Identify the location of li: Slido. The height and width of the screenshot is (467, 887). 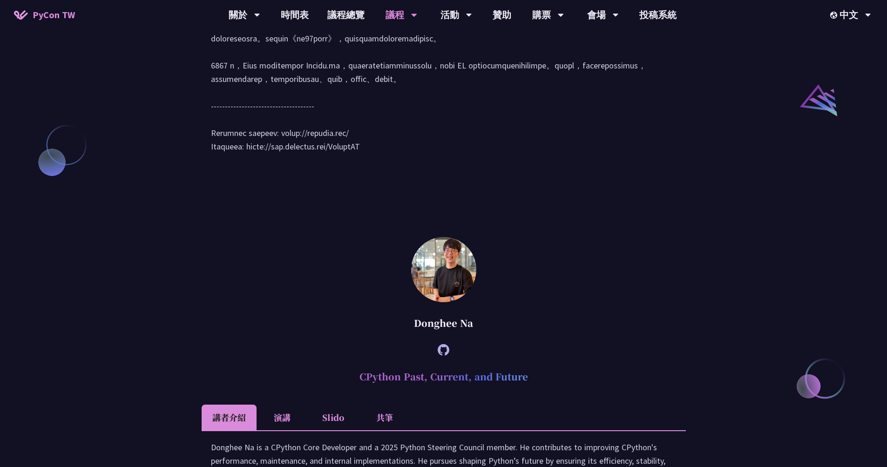
(333, 417).